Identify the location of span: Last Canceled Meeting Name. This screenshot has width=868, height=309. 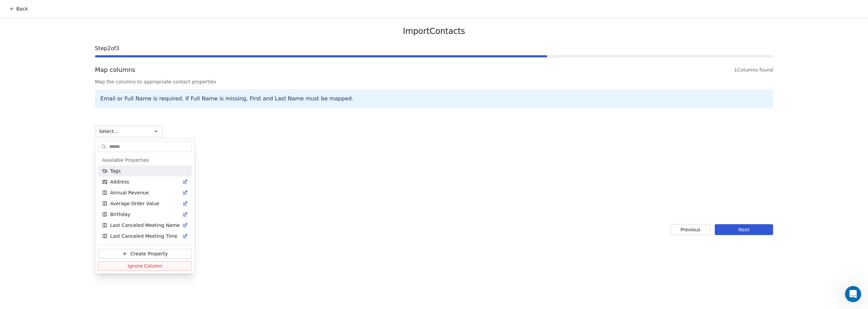
(145, 225).